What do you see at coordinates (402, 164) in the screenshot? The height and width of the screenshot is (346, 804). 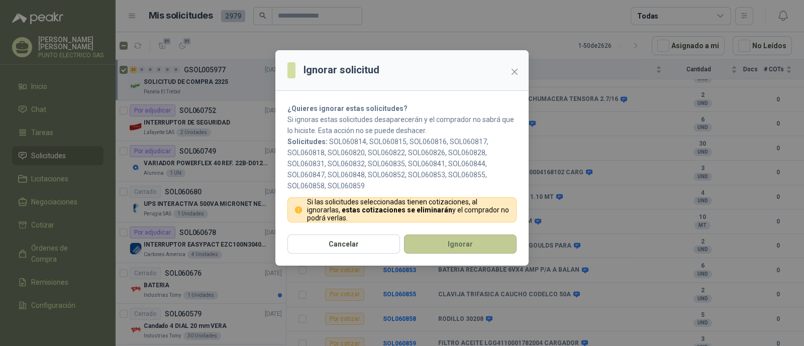 I see `p: SOL060814, SOL060815, SOL060816, SOL060817, SOL060818, SOL060820, SOL060822, SOL060826, SOL060828...` at bounding box center [402, 164].